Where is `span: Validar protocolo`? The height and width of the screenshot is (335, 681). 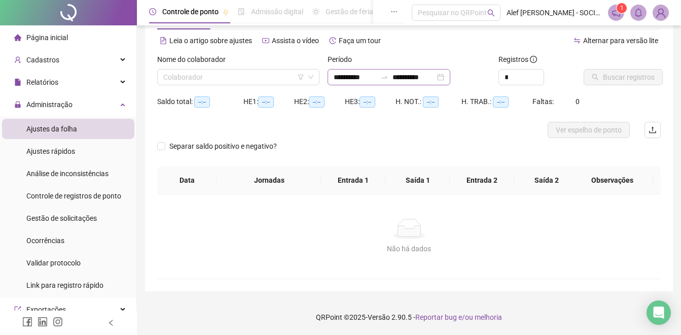
span: Validar protocolo is located at coordinates (53, 263).